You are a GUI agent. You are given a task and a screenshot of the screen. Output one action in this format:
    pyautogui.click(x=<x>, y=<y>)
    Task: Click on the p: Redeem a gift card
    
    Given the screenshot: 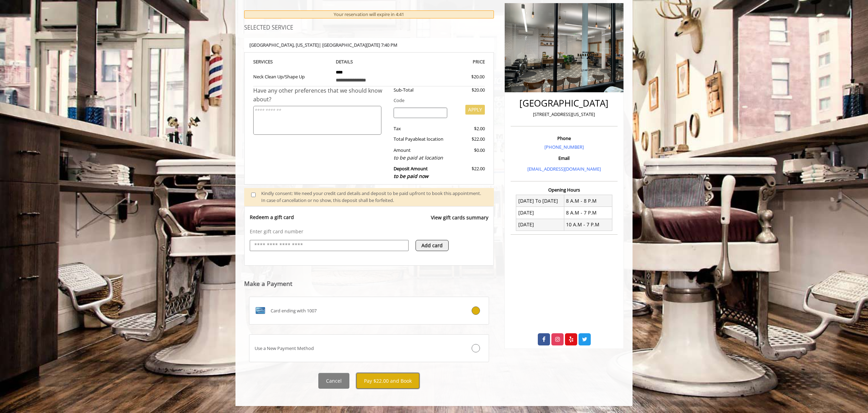 What is the action you would take?
    pyautogui.click(x=272, y=218)
    